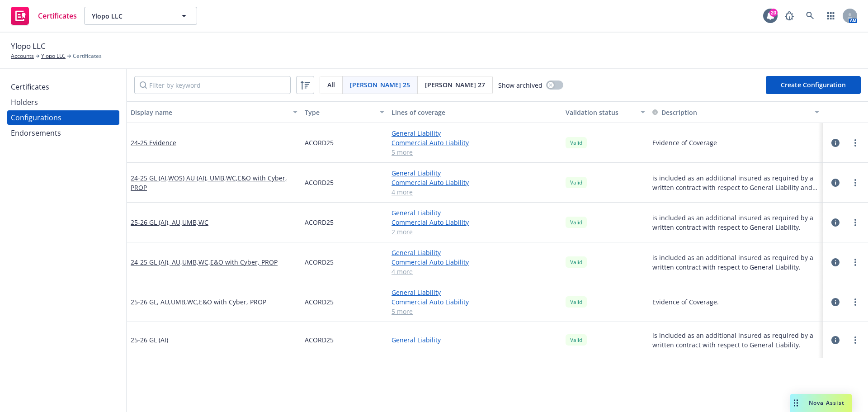 The image size is (868, 412). I want to click on button: Nova Assist, so click(821, 403).